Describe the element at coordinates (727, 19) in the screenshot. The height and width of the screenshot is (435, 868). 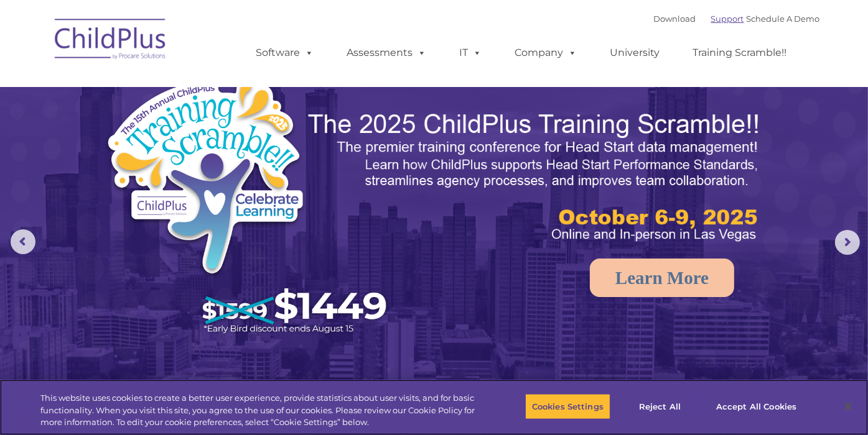
I see `a: Support` at that location.